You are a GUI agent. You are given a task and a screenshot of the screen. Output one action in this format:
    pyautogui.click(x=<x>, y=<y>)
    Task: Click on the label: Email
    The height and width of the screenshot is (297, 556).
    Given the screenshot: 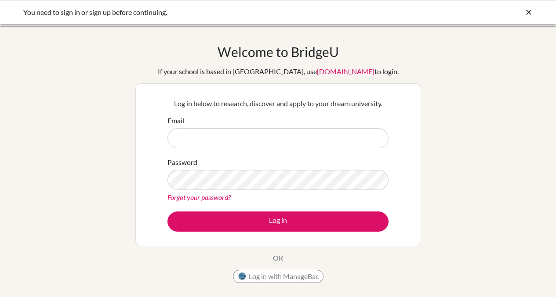 What is the action you would take?
    pyautogui.click(x=176, y=121)
    